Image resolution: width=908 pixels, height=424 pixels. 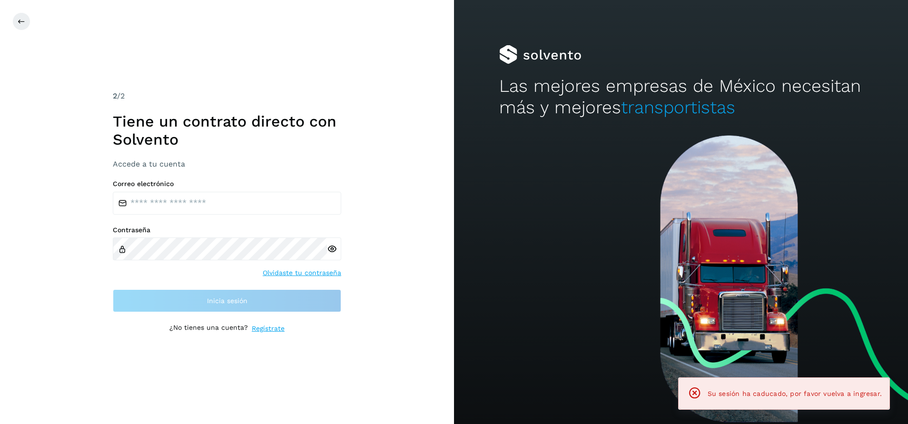 I want to click on h1: Tiene un contrato directo con Solvento, so click(x=227, y=130).